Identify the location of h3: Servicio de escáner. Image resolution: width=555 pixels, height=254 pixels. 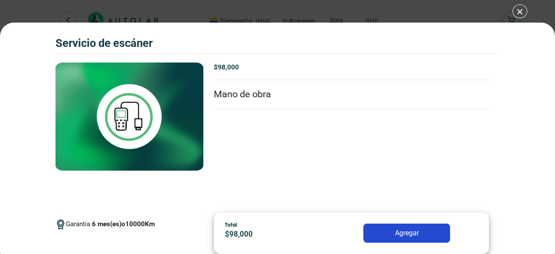
(104, 43).